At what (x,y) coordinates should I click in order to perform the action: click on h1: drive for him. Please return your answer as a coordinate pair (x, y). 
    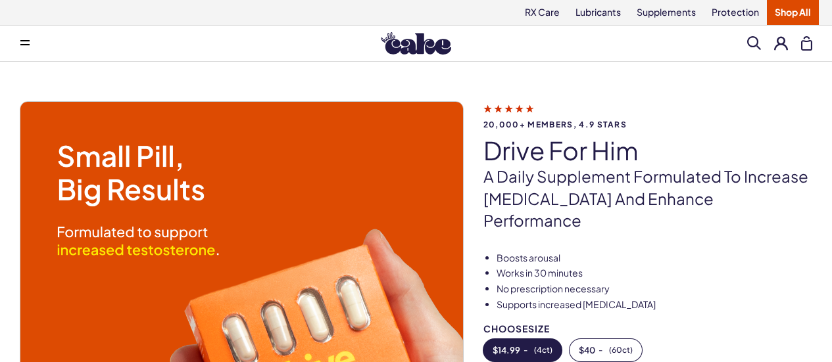
    Looking at the image, I should click on (648, 151).